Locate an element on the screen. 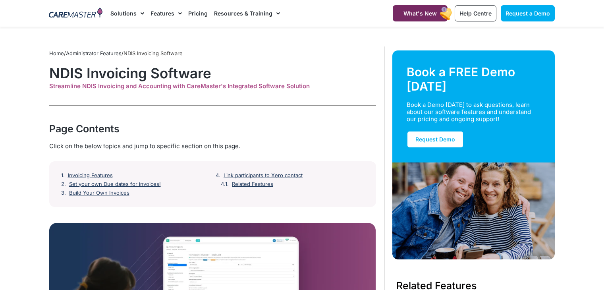 The width and height of the screenshot is (604, 290). a: Invoicing Features is located at coordinates (90, 176).